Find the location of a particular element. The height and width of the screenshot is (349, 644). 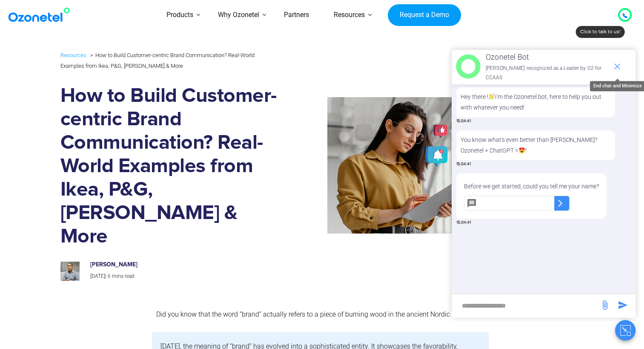

a: Request a Demo is located at coordinates (424, 16).